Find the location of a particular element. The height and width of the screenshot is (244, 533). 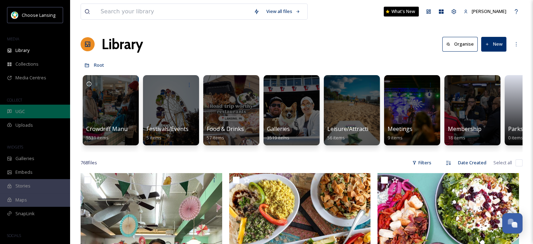

span: Membership is located at coordinates (465, 129).